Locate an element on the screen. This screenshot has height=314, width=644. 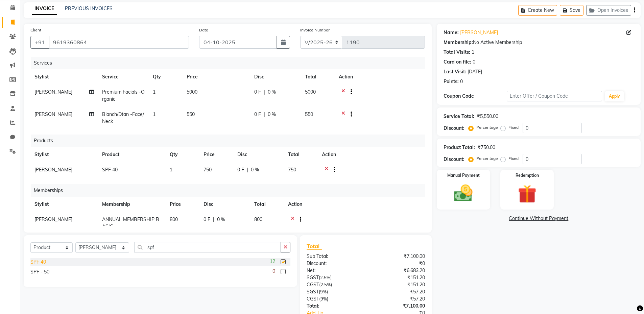
span: Premium Facials -Organic is located at coordinates (123, 96).